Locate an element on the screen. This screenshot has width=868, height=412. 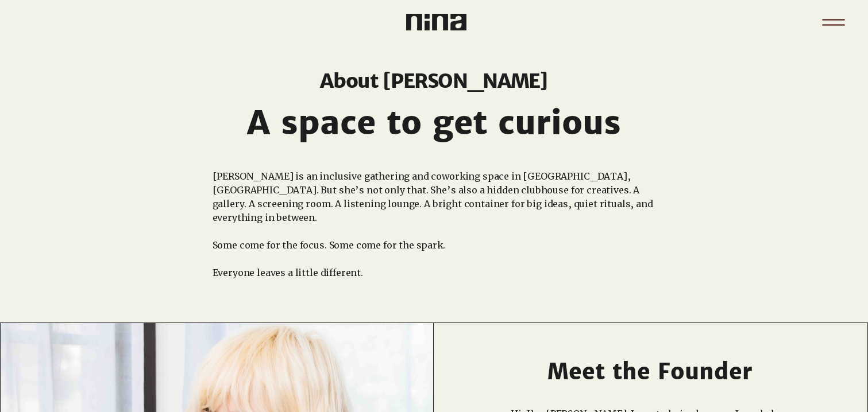
p: Some come for the focus. Some come for the spark. is located at coordinates (434, 245).